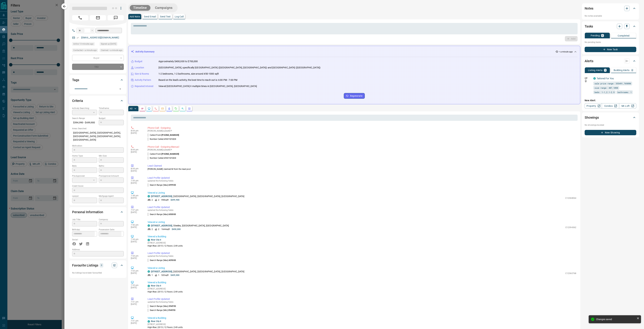  What do you see at coordinates (98, 249) in the screenshot?
I see `p: Address:` at bounding box center [98, 249].